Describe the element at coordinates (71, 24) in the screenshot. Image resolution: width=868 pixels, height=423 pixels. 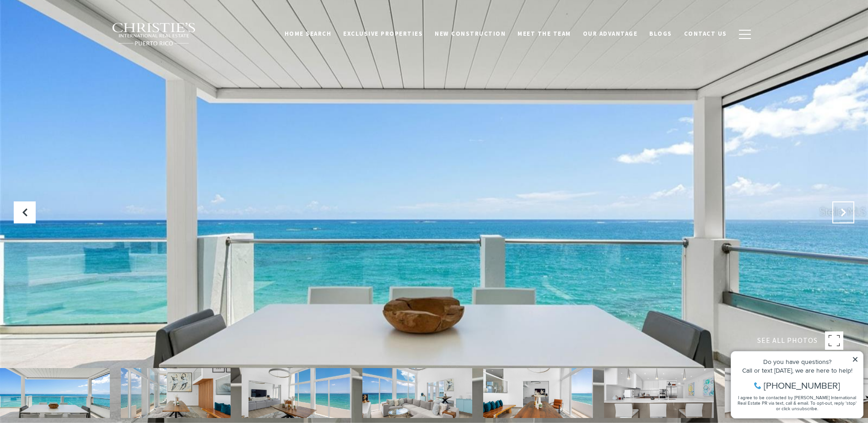
I see `div: Do you have questions?` at that location.